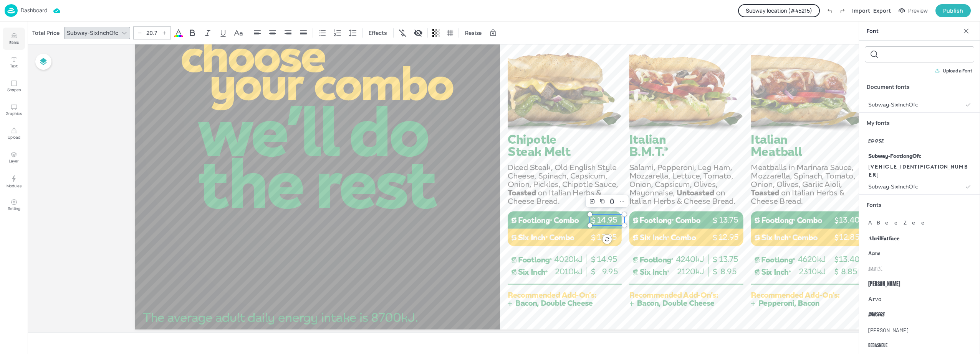  Describe the element at coordinates (45, 33) in the screenshot. I see `div: Total Price` at that location.